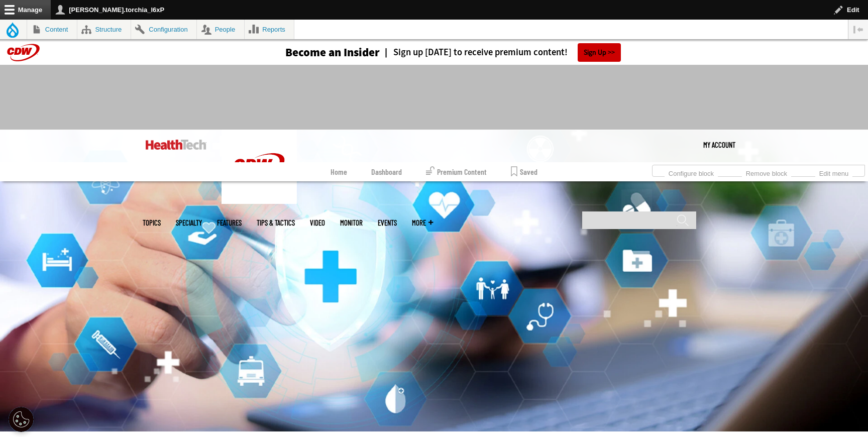 This screenshot has width=868, height=437. What do you see at coordinates (719, 144) in the screenshot?
I see `div: User menu` at bounding box center [719, 144].